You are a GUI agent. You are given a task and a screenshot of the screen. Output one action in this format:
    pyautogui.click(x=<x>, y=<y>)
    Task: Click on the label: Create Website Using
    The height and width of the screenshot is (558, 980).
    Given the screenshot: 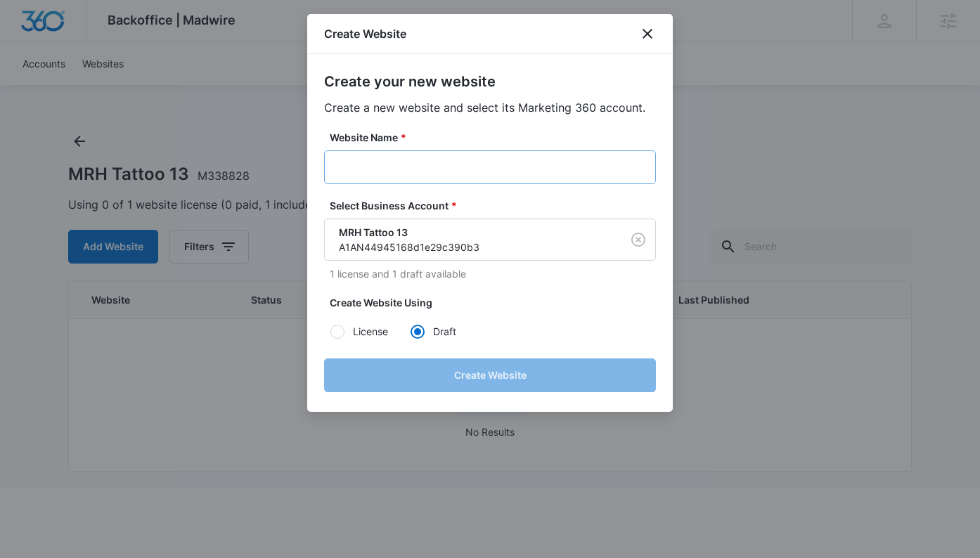 What is the action you would take?
    pyautogui.click(x=496, y=302)
    